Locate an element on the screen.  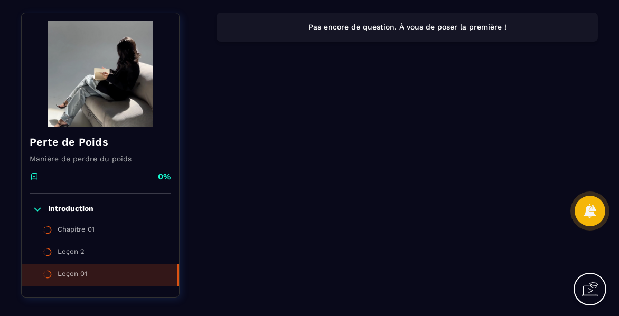
h4: Perte de Poids is located at coordinates (100, 142).